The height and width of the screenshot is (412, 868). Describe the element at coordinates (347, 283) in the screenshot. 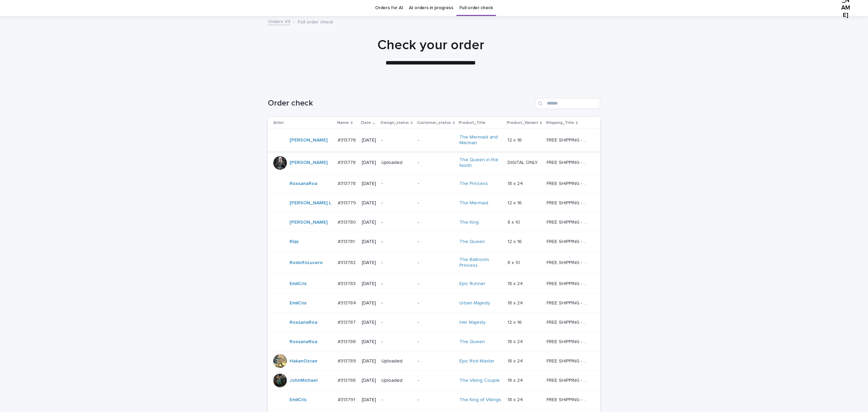

I see `p: #313783` at that location.